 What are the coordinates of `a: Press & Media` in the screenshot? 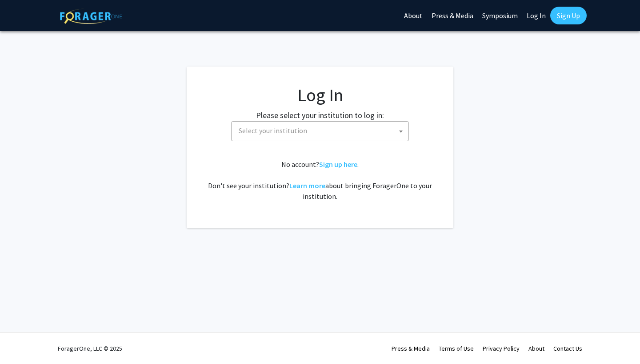 It's located at (411, 349).